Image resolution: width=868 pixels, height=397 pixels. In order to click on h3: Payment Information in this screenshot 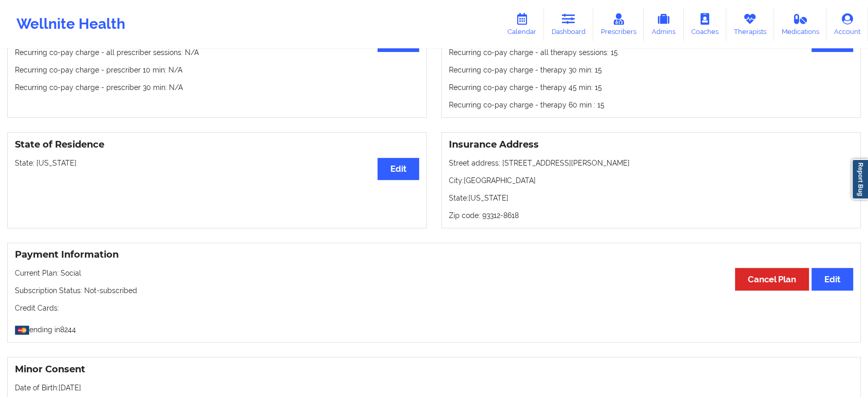, I will do `click(434, 255)`.